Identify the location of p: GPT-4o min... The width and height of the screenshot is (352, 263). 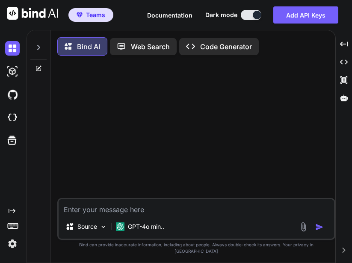
(146, 227).